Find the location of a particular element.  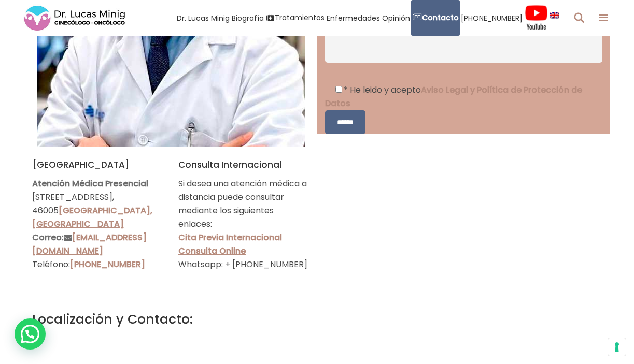

a: Consulta Online is located at coordinates (212, 251).